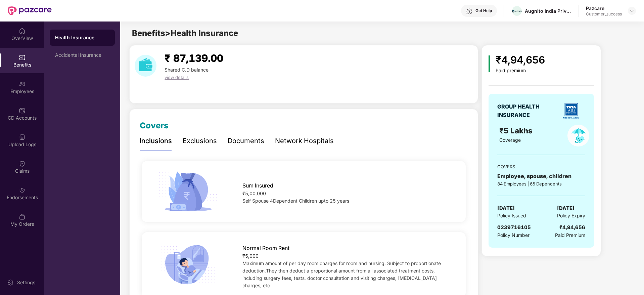 This screenshot has height=295, width=644. I want to click on div: COVERS, so click(542, 167).